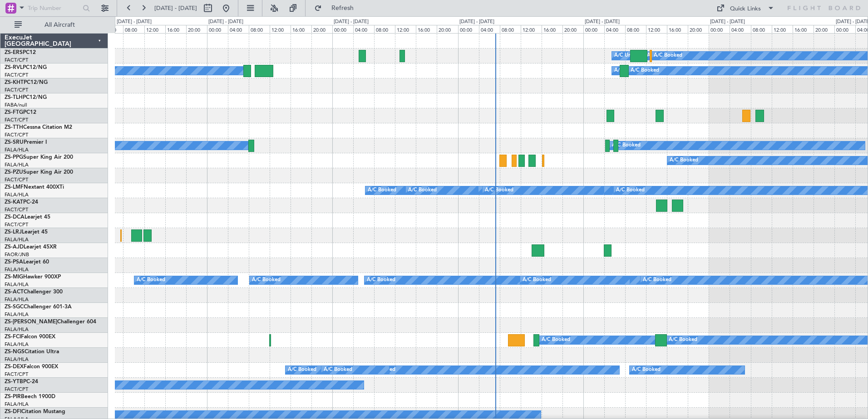 The height and width of the screenshot is (419, 868). I want to click on a: ZS-SRUPremier I, so click(26, 143).